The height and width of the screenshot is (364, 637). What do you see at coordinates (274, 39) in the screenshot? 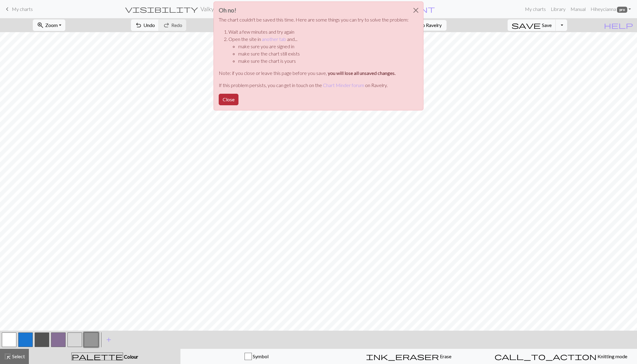
I see `a: another tab` at bounding box center [274, 39].